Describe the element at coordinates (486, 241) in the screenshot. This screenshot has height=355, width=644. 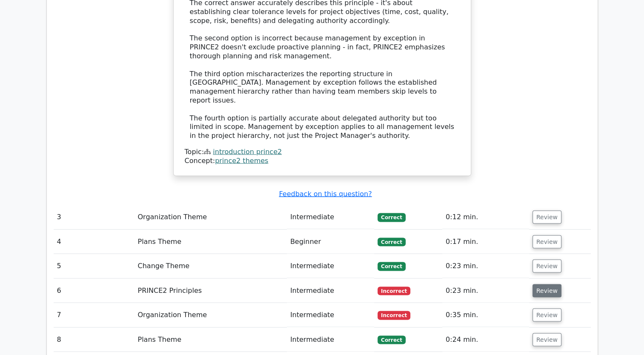
I see `td: 0:17 min.` at that location.